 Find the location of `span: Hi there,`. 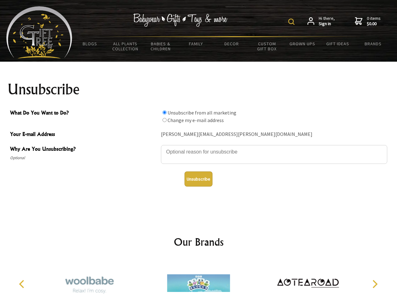

span: Hi there, is located at coordinates (327, 21).